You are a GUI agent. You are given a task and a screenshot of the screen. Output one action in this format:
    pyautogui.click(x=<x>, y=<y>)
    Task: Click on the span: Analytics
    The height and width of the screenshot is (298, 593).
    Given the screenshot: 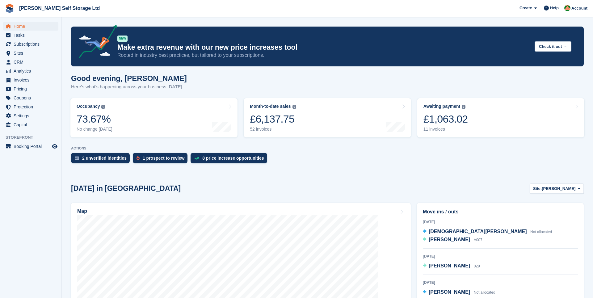 What is the action you would take?
    pyautogui.click(x=32, y=71)
    